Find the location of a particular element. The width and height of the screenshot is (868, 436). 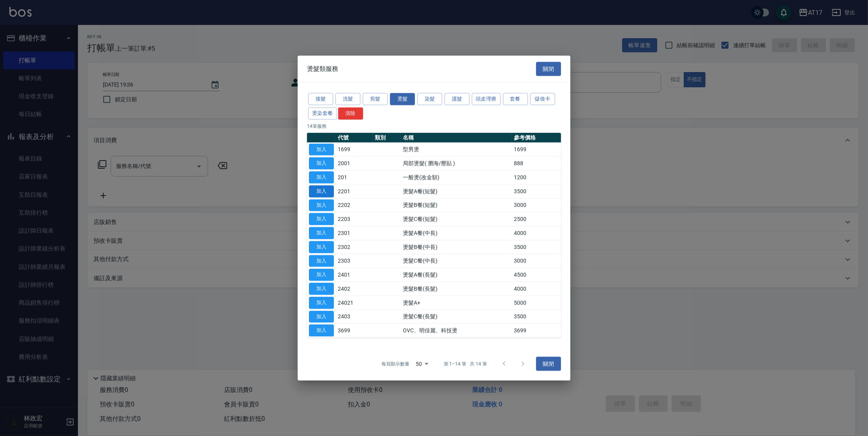

th: 類別 is located at coordinates (387, 137).